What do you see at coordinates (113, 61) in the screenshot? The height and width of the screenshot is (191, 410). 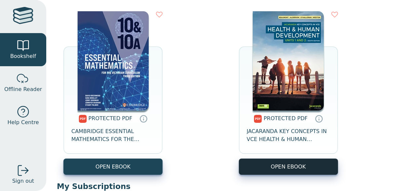 I see `img: bcb24764-8f6d-4c77-893a-cd8db92de464.jpg` at bounding box center [113, 61].